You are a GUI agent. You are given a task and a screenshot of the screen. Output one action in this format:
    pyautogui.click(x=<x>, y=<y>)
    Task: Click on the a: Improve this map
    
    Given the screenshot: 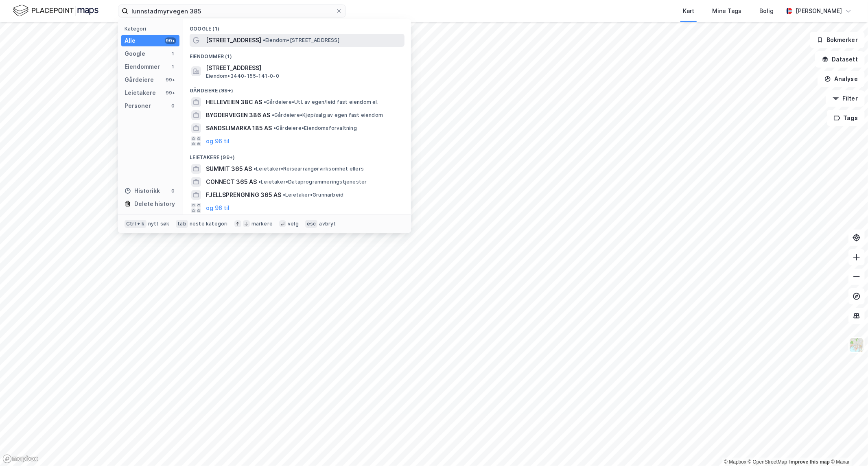 What is the action you would take?
    pyautogui.click(x=809, y=462)
    